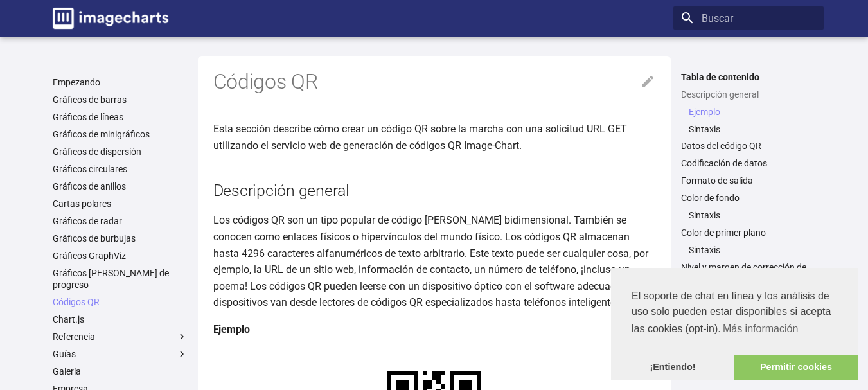  I want to click on a: Códigos QR, so click(120, 301).